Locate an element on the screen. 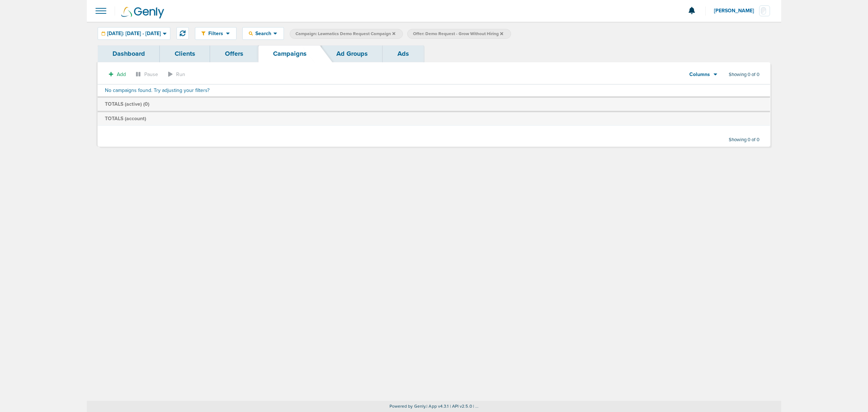 The width and height of the screenshot is (868, 412). span: Offer: Demo Request - Grow Without Hiring is located at coordinates (458, 34).